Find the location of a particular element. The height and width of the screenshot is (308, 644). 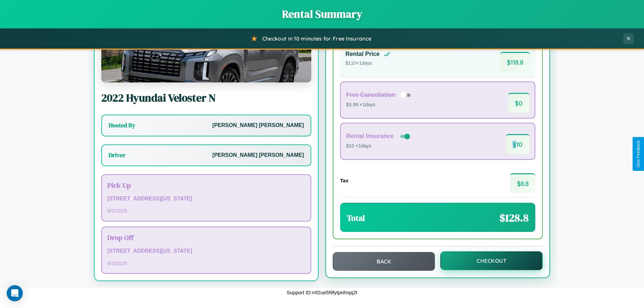

p: 9 / 2 / 2025 is located at coordinates (206, 210).